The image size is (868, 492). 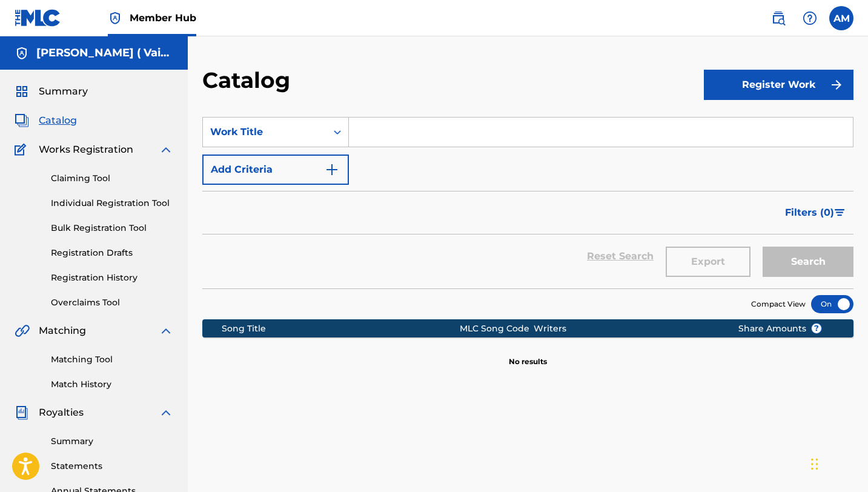 I want to click on img: Summary, so click(x=22, y=91).